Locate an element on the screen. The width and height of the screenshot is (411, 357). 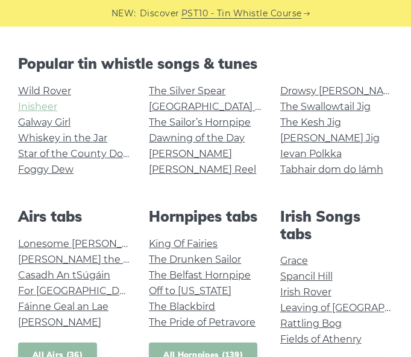
h2: Airs tabs is located at coordinates (74, 216).